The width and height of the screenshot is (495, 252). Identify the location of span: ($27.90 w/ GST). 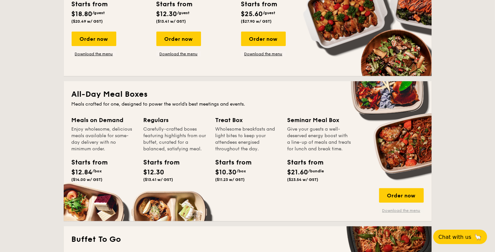
(257, 21).